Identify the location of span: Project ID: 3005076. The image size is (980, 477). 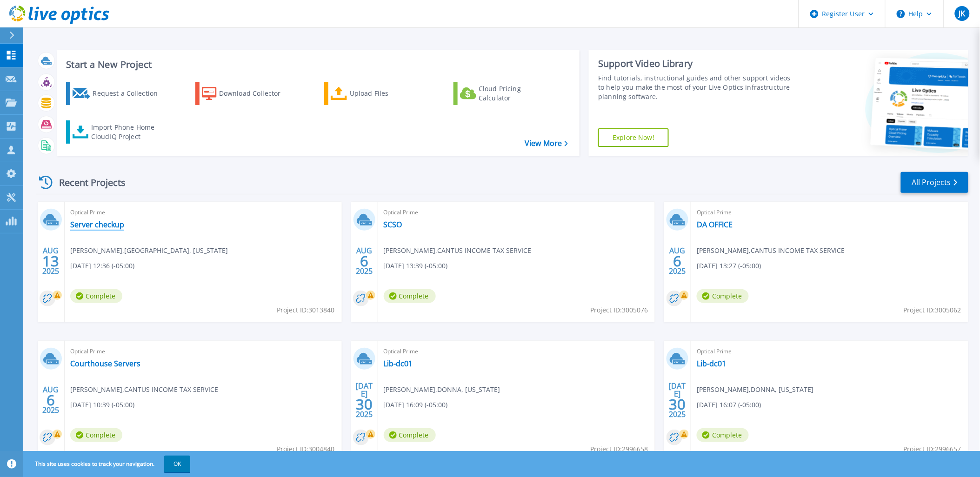
(619, 310).